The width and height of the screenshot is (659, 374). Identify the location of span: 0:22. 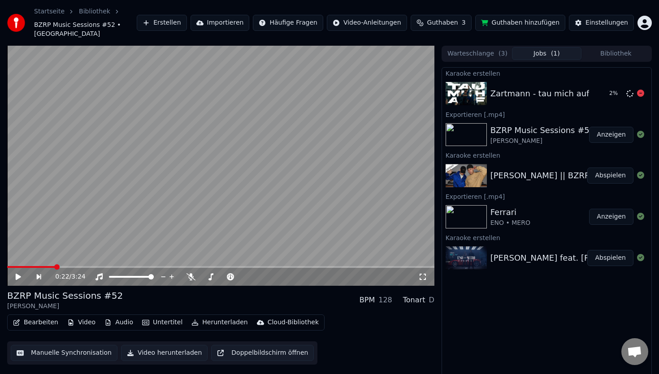
(62, 277).